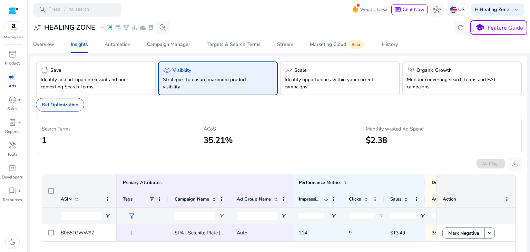 The height and width of the screenshot is (252, 530). I want to click on div: Stream, so click(285, 45).